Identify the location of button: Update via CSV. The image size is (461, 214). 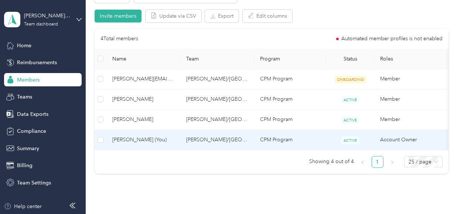
(173, 16).